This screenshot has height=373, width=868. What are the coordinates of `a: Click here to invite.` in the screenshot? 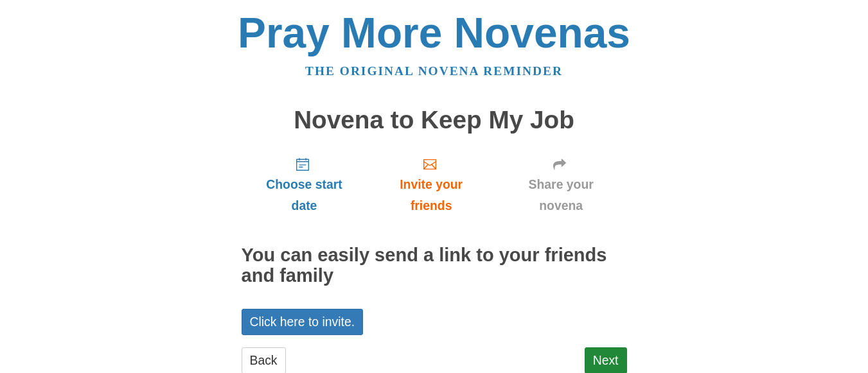 It's located at (302, 322).